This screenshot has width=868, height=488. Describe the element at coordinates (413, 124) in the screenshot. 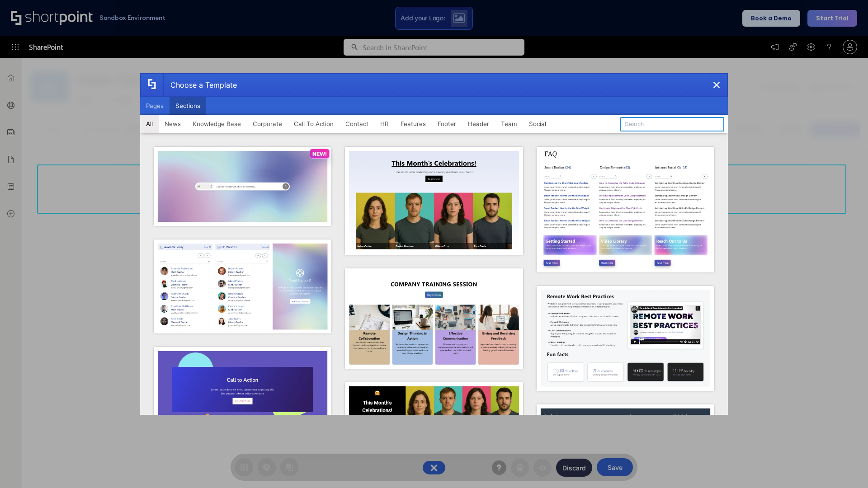

I see `button: Features` at that location.